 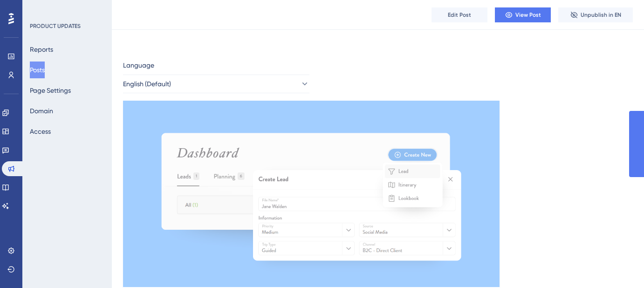 What do you see at coordinates (41, 50) in the screenshot?
I see `button: Reports` at bounding box center [41, 50].